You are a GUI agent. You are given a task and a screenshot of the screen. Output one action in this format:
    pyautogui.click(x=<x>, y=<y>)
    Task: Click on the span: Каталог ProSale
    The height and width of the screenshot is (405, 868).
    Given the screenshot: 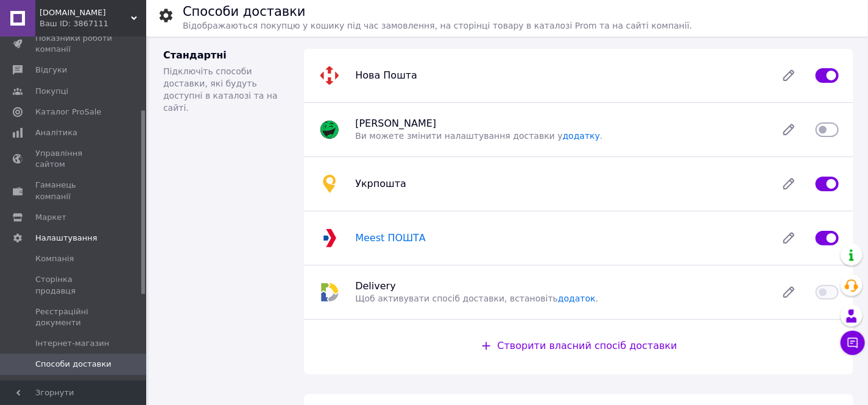 What is the action you would take?
    pyautogui.click(x=68, y=113)
    